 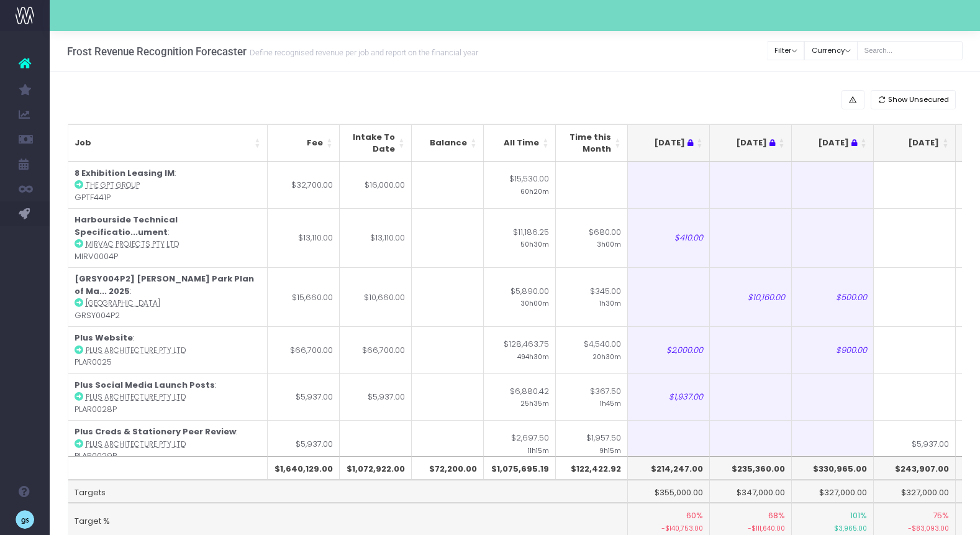 I want to click on td: $1,937.00, so click(x=668, y=397).